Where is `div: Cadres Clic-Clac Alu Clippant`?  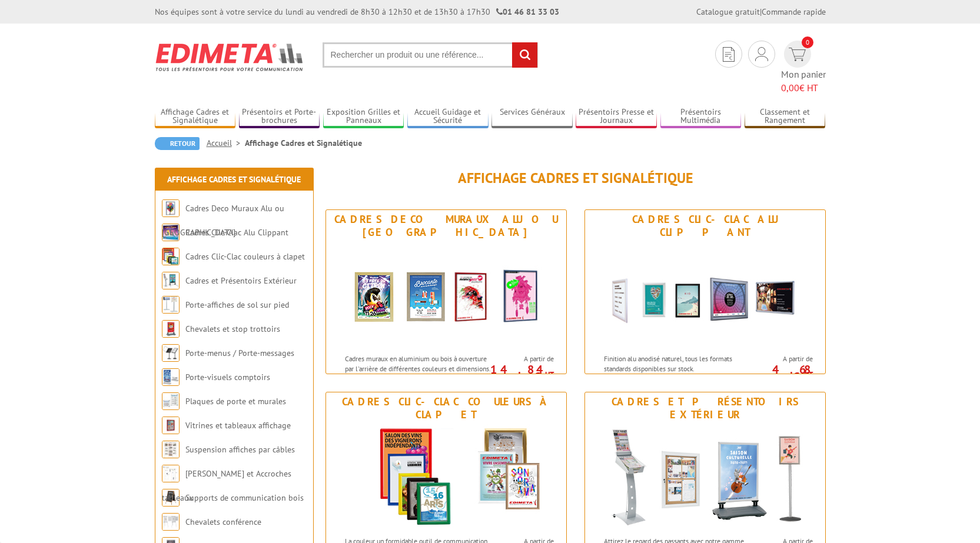
div: Cadres Clic-Clac Alu Clippant is located at coordinates (705, 226).